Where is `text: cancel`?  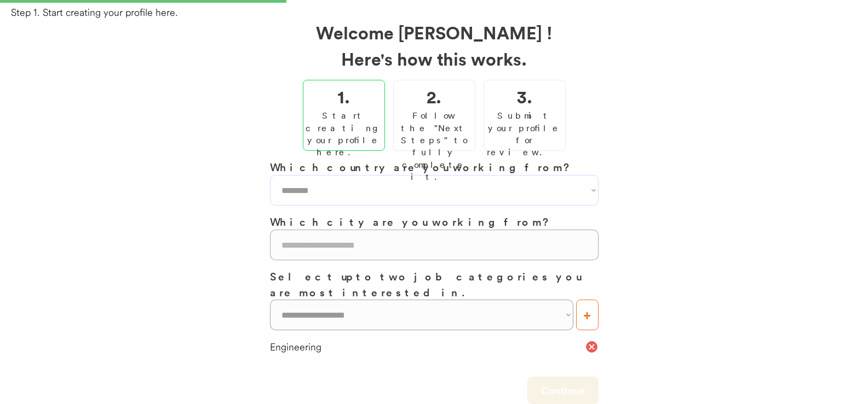
text: cancel is located at coordinates (591, 347).